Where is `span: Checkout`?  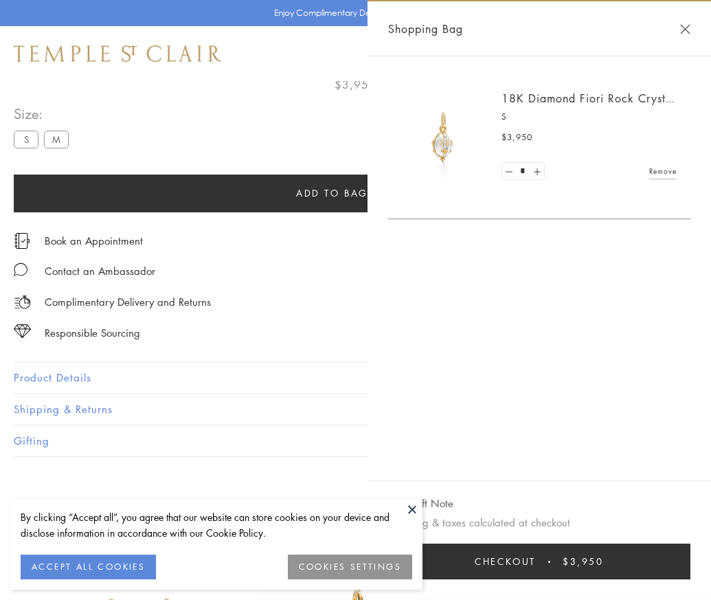
span: Checkout is located at coordinates (505, 561).